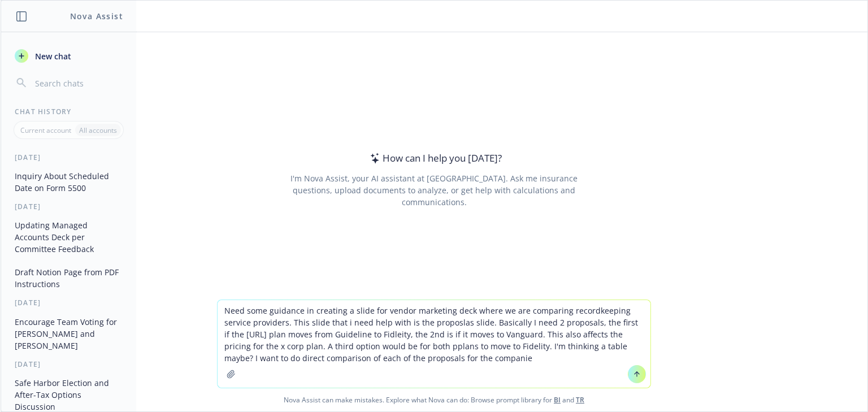 The height and width of the screenshot is (412, 868). What do you see at coordinates (68, 278) in the screenshot?
I see `button: Draft Notion Page from PDF Instructions` at bounding box center [68, 278].